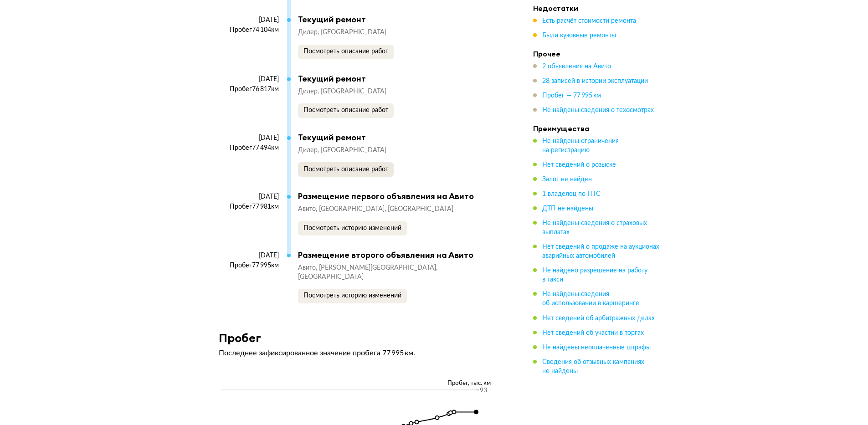 The height and width of the screenshot is (425, 868). What do you see at coordinates (580, 146) in the screenshot?
I see `span: Не найдены ограничения на регистрацию` at bounding box center [580, 146].